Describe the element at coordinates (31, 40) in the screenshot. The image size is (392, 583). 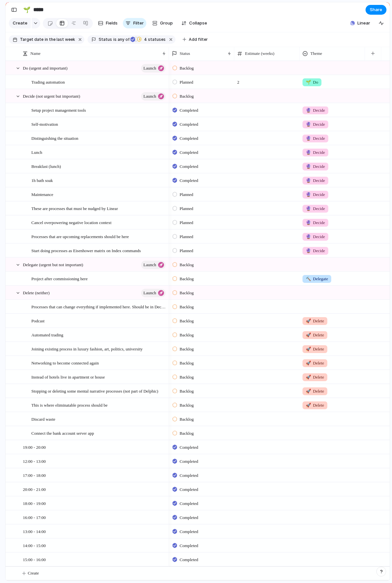
I see `span: Target date` at that location.